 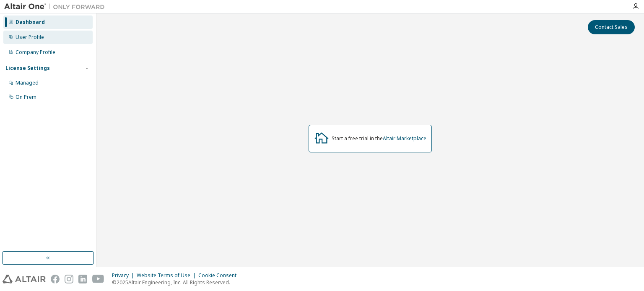 I want to click on div: On Prem, so click(x=26, y=98).